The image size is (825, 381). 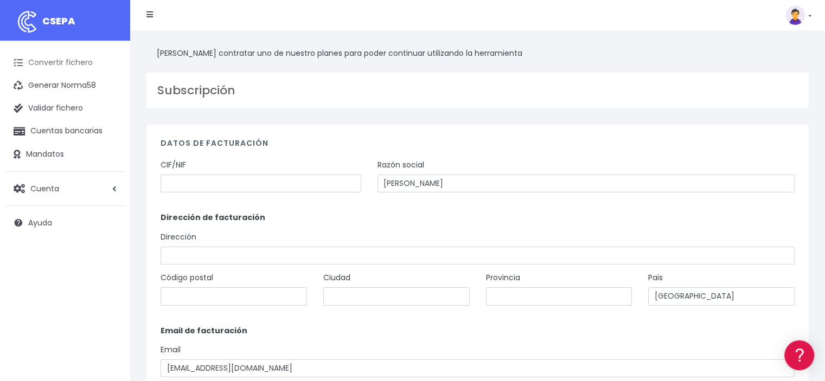 I want to click on img: logo, so click(x=27, y=22).